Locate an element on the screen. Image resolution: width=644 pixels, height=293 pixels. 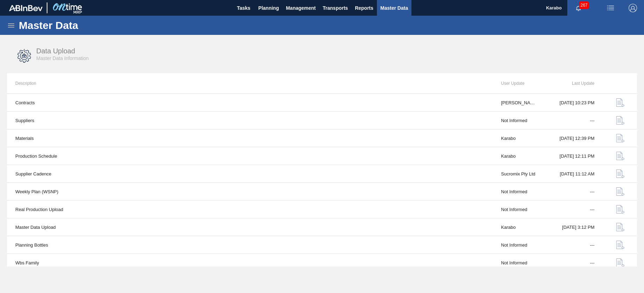
td: Supplier Cadence is located at coordinates (250, 174).